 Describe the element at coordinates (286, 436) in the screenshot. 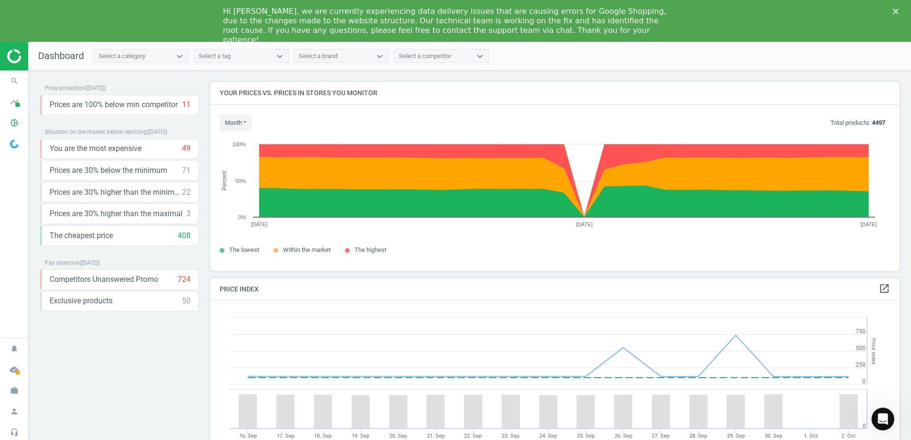

I see `tspan: 17. Sep` at that location.